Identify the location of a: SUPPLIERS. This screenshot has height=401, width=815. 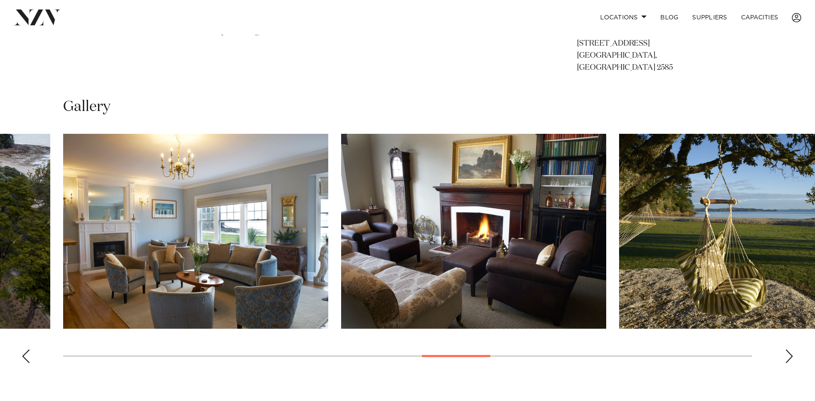
(710, 17).